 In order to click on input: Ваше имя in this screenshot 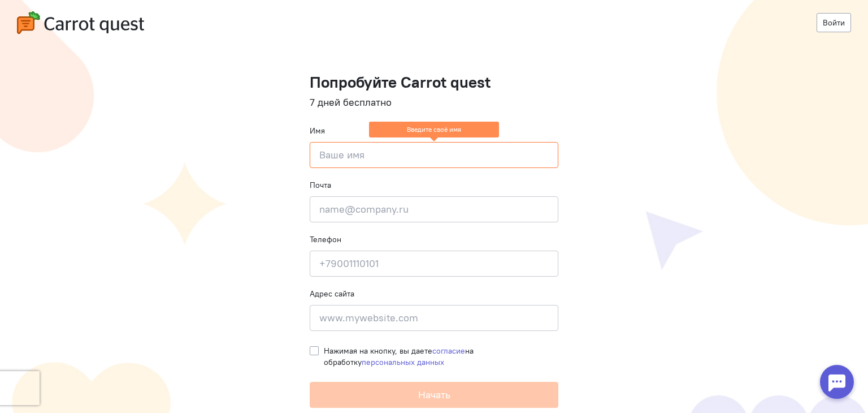, I will do `click(434, 155)`.